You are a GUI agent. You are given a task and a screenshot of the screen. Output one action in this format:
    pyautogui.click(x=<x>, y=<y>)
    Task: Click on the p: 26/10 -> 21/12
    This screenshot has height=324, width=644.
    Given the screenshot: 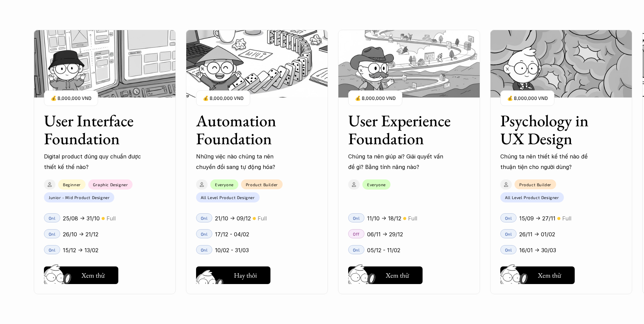 What is the action you would take?
    pyautogui.click(x=81, y=234)
    